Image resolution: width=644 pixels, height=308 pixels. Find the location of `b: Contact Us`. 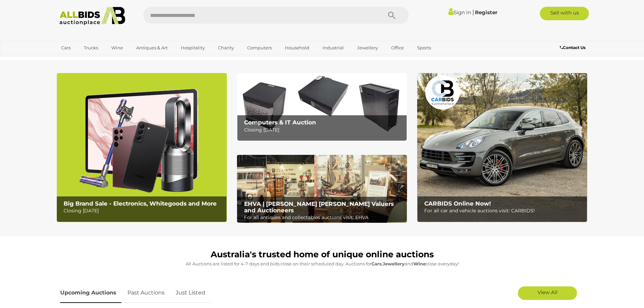

b: Contact Us is located at coordinates (573, 47).